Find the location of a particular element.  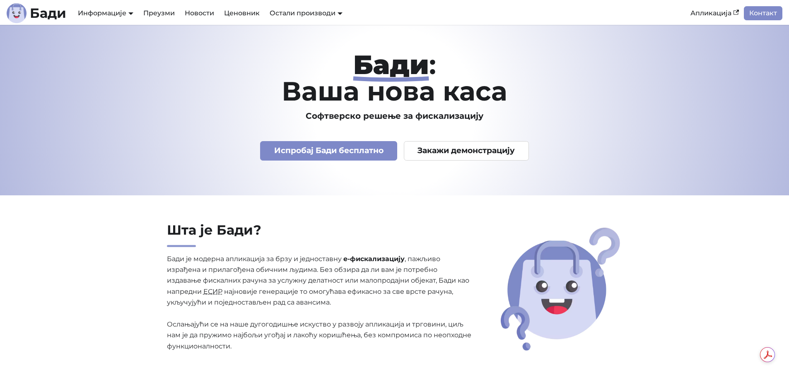

a: Преузми is located at coordinates (159, 13).